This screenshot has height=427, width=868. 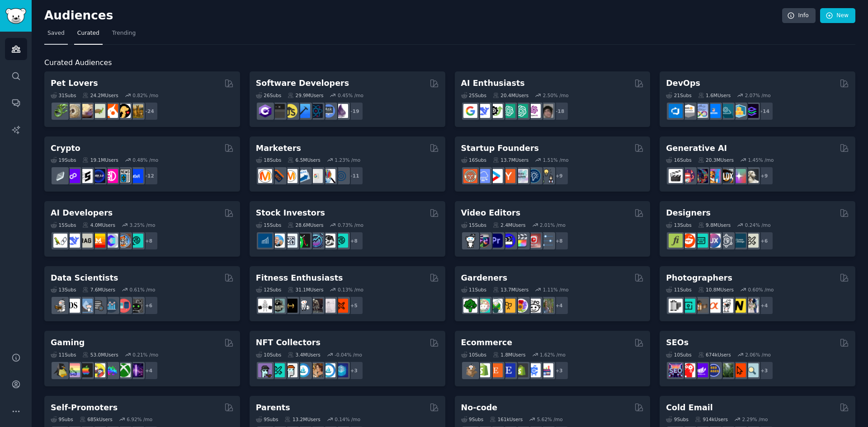 What do you see at coordinates (124, 111) in the screenshot?
I see `img: PetAdvice` at bounding box center [124, 111].